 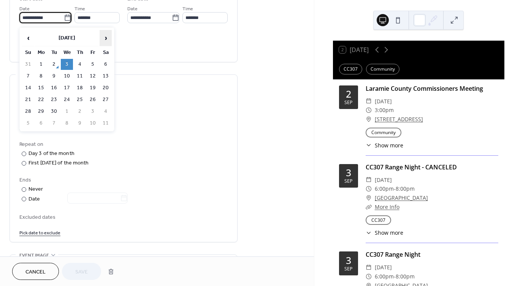 I want to click on th: Fr, so click(x=93, y=52).